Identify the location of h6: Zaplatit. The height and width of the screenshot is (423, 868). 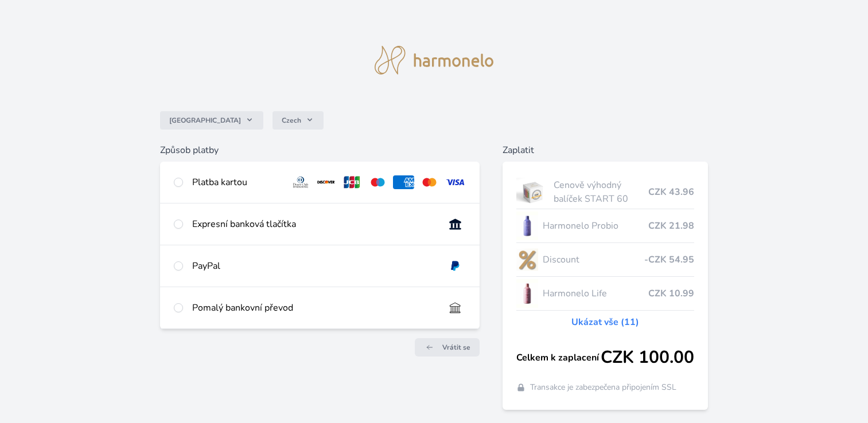
(605, 150).